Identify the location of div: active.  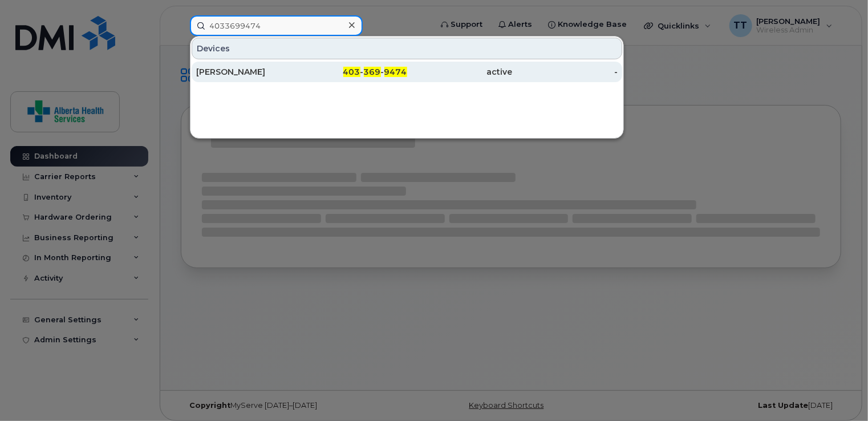
(460, 72).